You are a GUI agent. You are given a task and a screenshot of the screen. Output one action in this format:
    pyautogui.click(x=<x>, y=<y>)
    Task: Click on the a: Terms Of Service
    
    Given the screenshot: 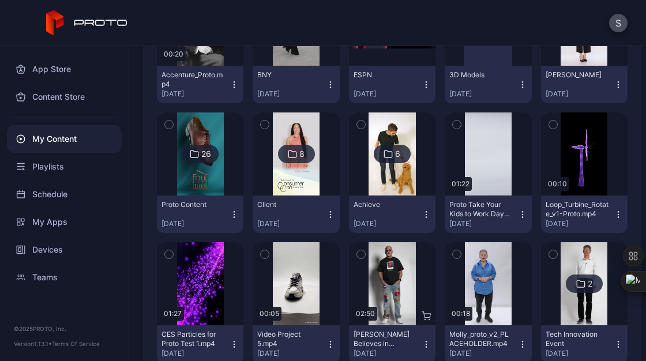 What is the action you would take?
    pyautogui.click(x=76, y=344)
    